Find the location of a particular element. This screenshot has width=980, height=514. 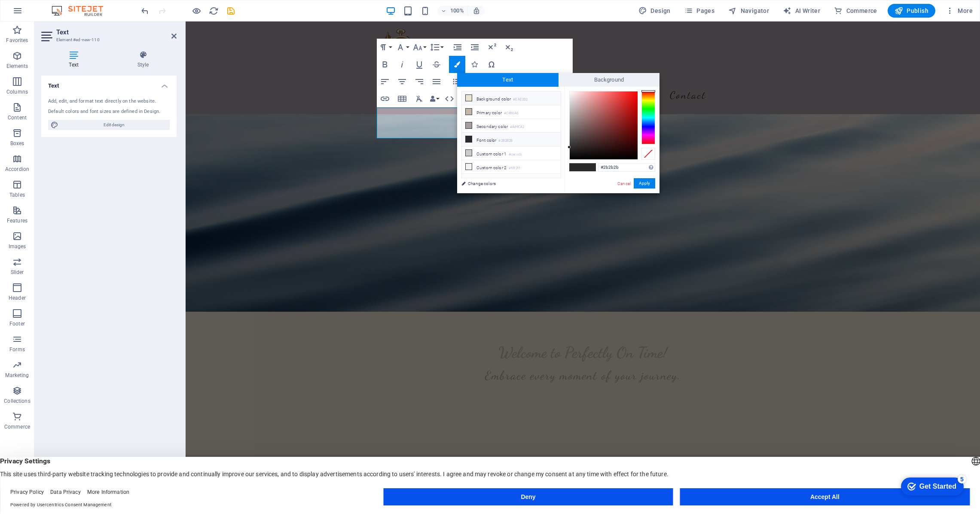

p: Tables is located at coordinates (17, 195).